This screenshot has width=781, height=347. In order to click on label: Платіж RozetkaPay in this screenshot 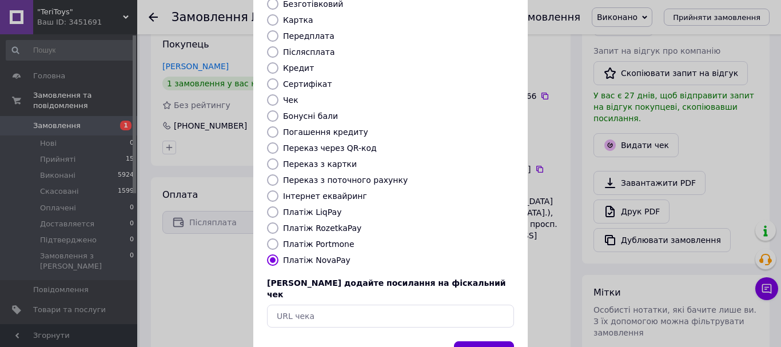, I will do `click(322, 228)`.